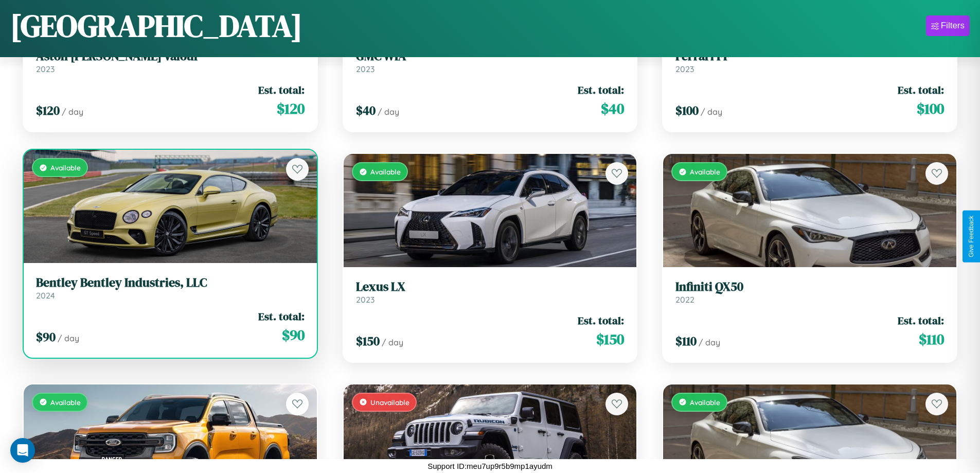  Describe the element at coordinates (490, 292) in the screenshot. I see `a: Lexus LX2023` at that location.